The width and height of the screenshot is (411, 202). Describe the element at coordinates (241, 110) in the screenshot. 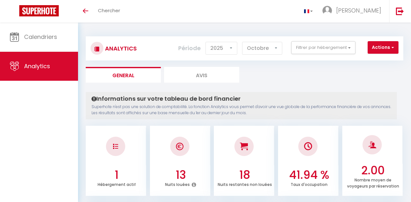

I see `p: Superhote n'est pas une solution de comptabilité. La fonction Analytics vous permet d'avoir une v...` at that location.